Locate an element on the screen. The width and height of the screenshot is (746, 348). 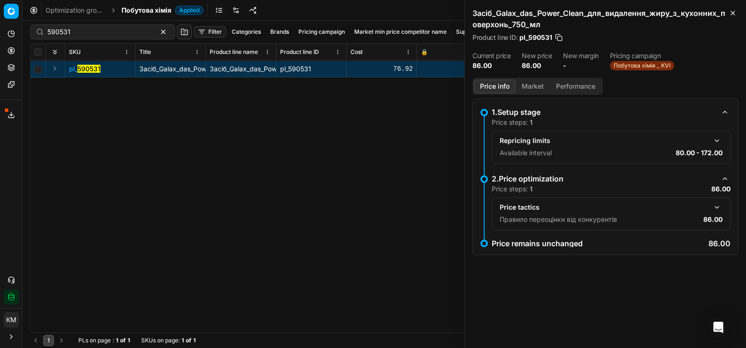
button: pl_590531 is located at coordinates (84, 69).